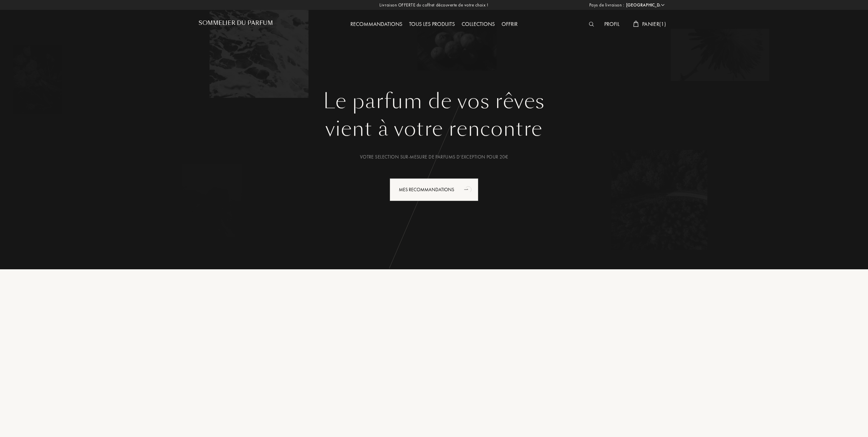 This screenshot has height=437, width=868. Describe the element at coordinates (509, 24) in the screenshot. I see `a: Offrir` at that location.